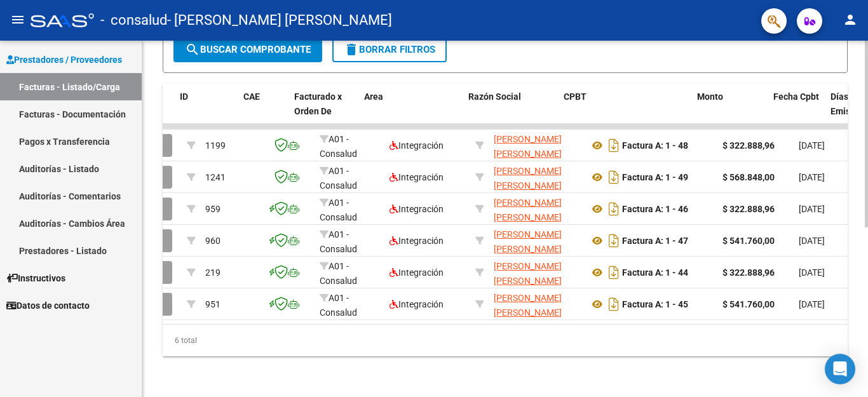 The image size is (868, 397). I want to click on strong: Factura A: 1 - 48, so click(655, 145).